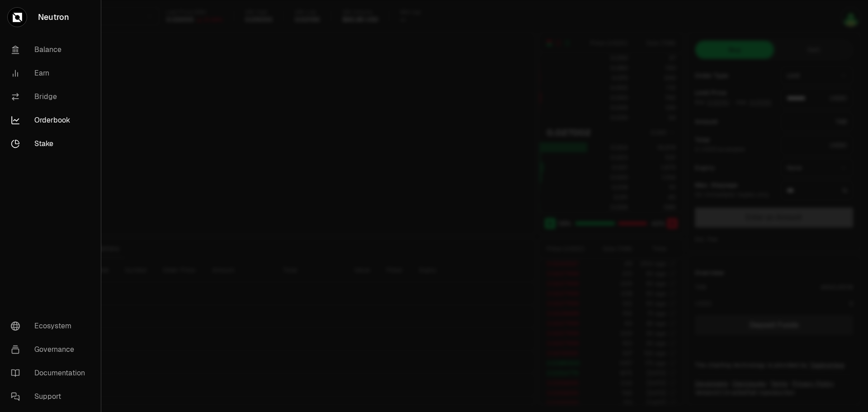 The image size is (868, 412). I want to click on a: Bridge, so click(50, 97).